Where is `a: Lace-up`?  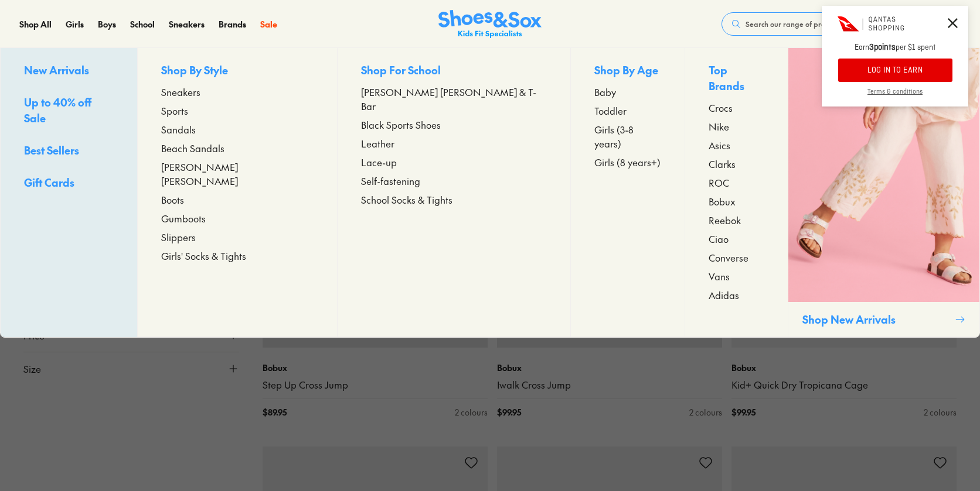
a: Lace-up is located at coordinates (453, 162).